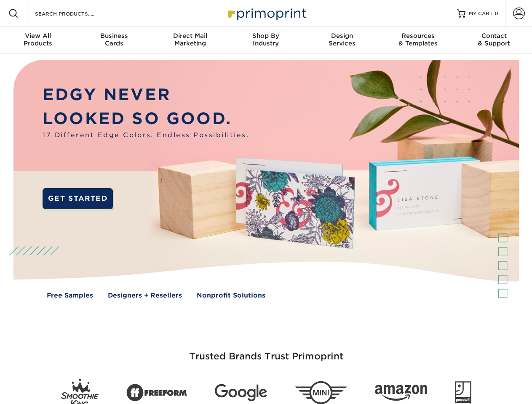  Describe the element at coordinates (241, 393) in the screenshot. I see `img: Google` at that location.